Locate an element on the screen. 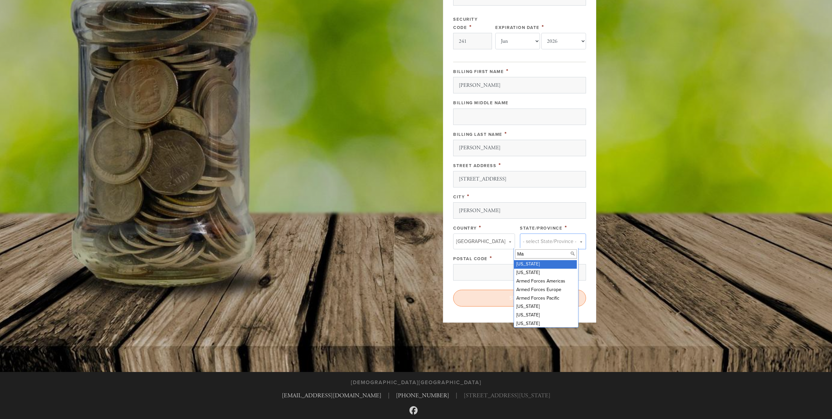 The width and height of the screenshot is (832, 419). div: Armed Forces Americas is located at coordinates (545, 282).